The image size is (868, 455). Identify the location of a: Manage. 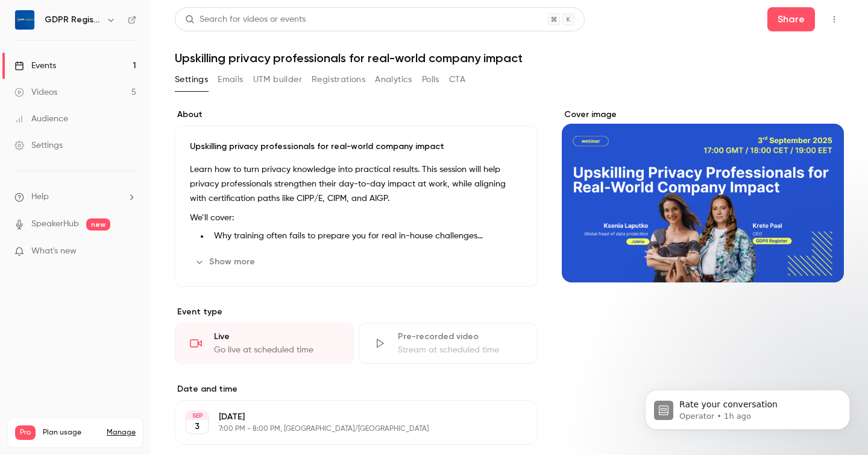
(121, 432).